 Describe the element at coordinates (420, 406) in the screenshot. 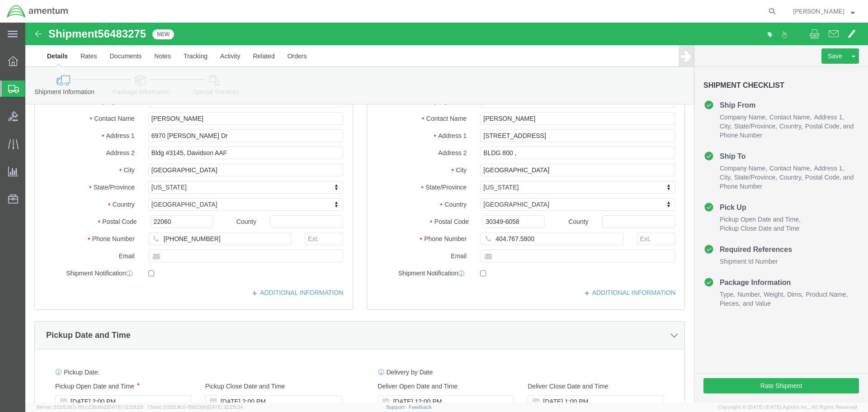

I see `a: Feedback` at that location.